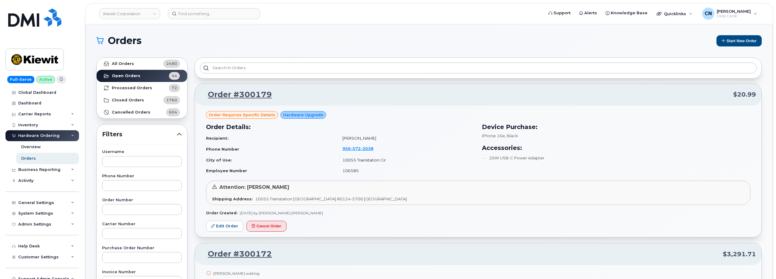 This screenshot has height=279, width=776. Describe the element at coordinates (493, 136) in the screenshot. I see `span: iPhone 16e` at that location.